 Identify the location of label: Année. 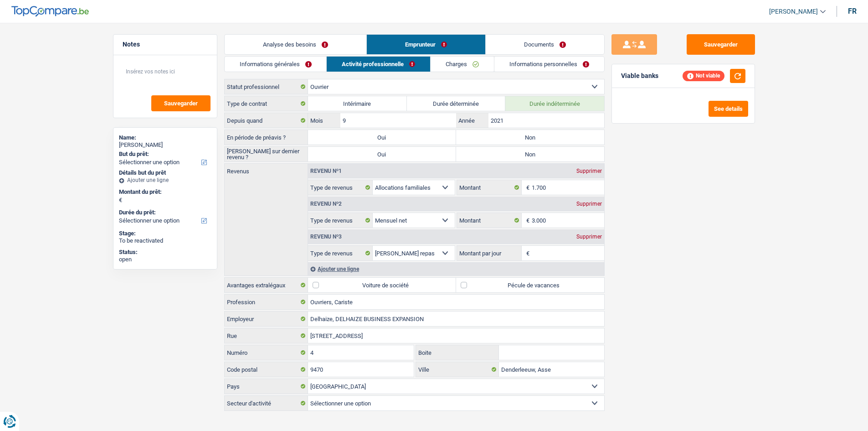
(472, 120).